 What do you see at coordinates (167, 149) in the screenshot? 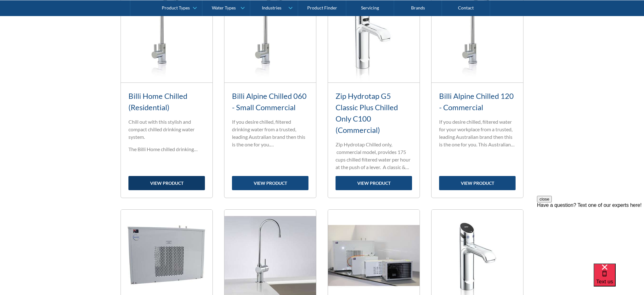
I see `p: The Billi Home chilled drinking water tap offers refreshing and chilled drinking water in a styli...` at bounding box center [167, 149].